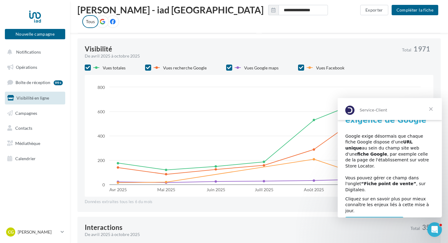 This screenshot has height=243, width=448. What do you see at coordinates (35, 67) in the screenshot?
I see `a: Opérations` at bounding box center [35, 67].